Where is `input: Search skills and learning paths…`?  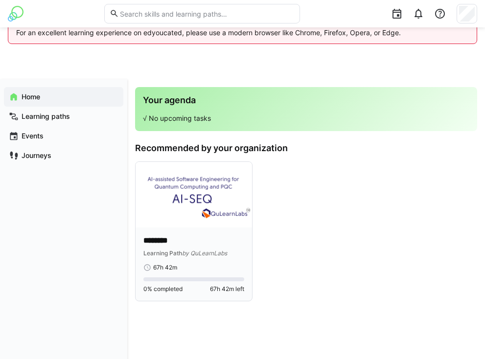 input: Search skills and learning paths… is located at coordinates (207, 14).